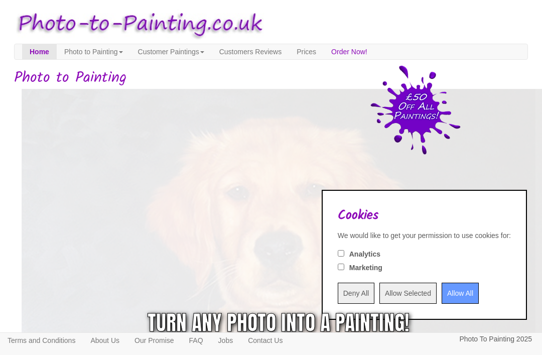 Image resolution: width=542 pixels, height=355 pixels. Describe the element at coordinates (495, 339) in the screenshot. I see `p: Photo To Painting 2025` at that location.